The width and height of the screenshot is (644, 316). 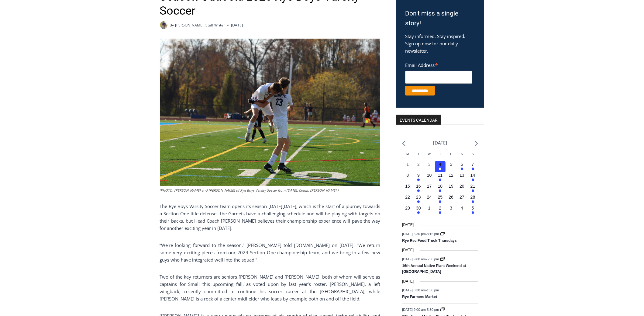 I want to click on time: 22, so click(x=407, y=198).